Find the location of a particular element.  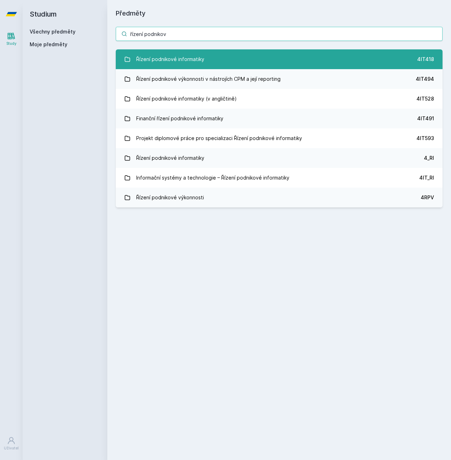

a: Projekt diplomové práce pro specializaci Řízení podnikové informatiky 4IT593 is located at coordinates (279, 138).